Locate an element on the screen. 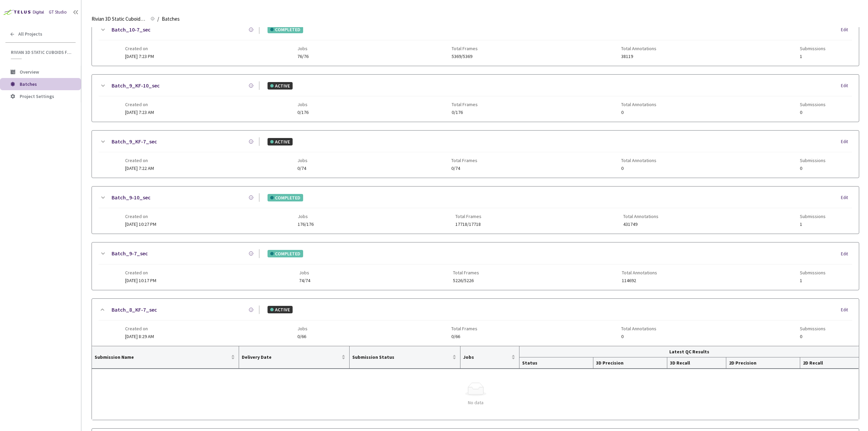 The height and width of the screenshot is (431, 868). th: Latest QC Results is located at coordinates (689, 352).